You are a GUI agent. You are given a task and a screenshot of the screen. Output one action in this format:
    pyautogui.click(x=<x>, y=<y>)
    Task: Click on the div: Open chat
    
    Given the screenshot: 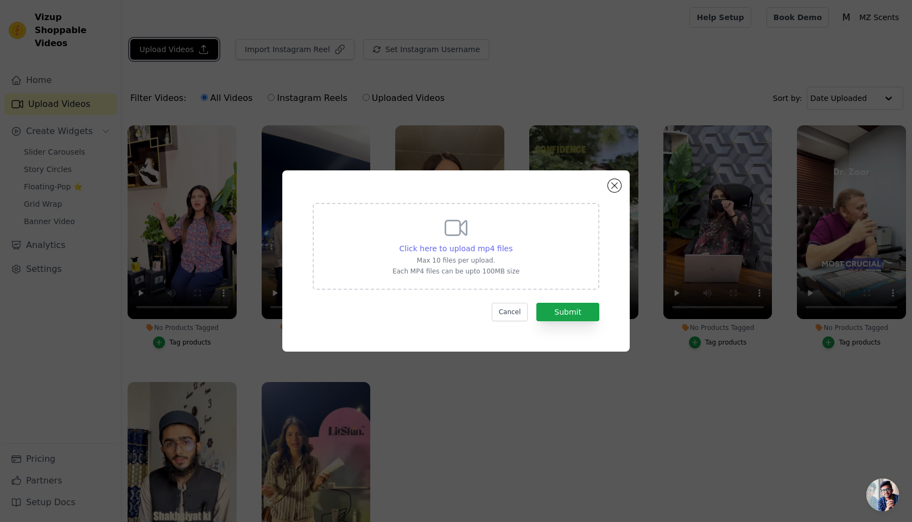 What is the action you would take?
    pyautogui.click(x=883, y=495)
    